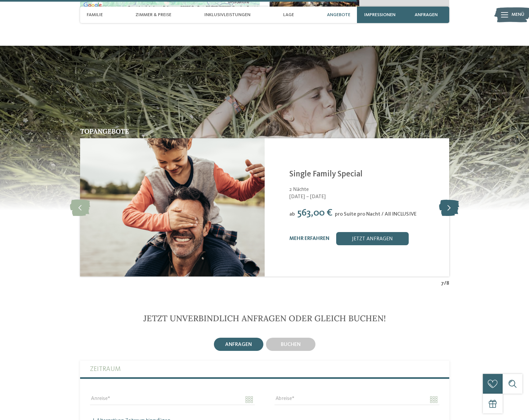 This screenshot has height=420, width=529. Describe the element at coordinates (172, 207) in the screenshot. I see `img: Single Family Special` at that location.